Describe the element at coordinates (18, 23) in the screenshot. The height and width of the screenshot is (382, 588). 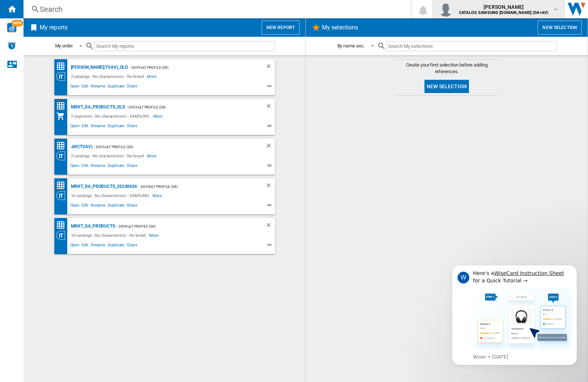
I see `span: NEW` at that location.